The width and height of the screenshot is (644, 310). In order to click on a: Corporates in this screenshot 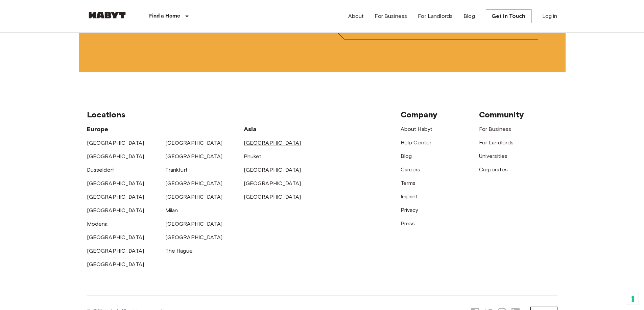, I will do `click(493, 169)`.